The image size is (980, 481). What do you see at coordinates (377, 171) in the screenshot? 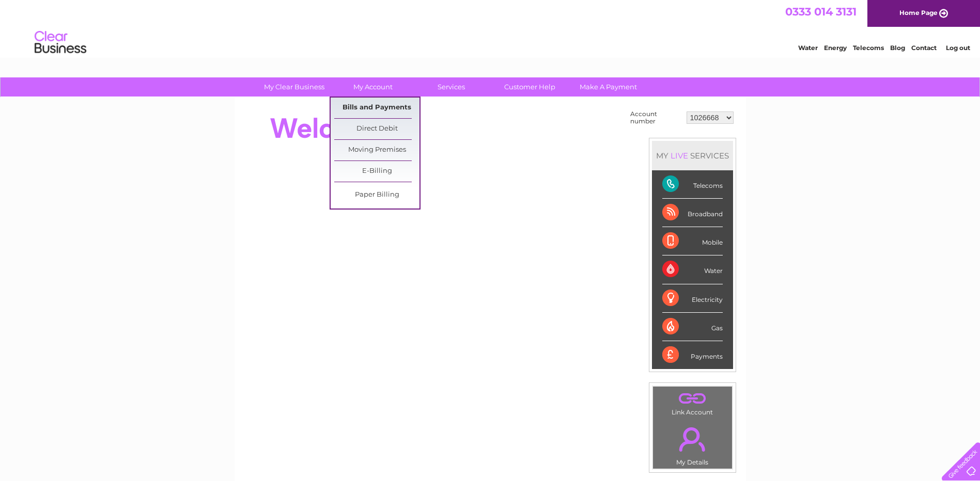
I see `a: E-Billing` at bounding box center [377, 171].